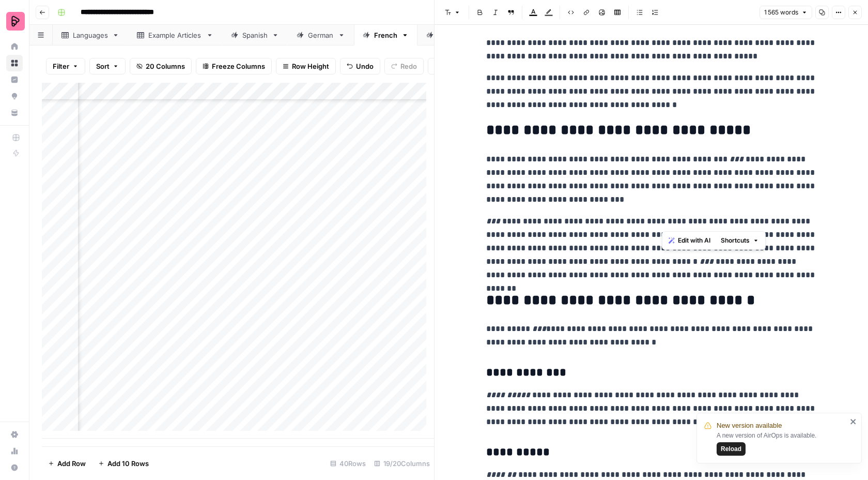 Image resolution: width=868 pixels, height=480 pixels. Describe the element at coordinates (14, 451) in the screenshot. I see `a: Usage` at that location.